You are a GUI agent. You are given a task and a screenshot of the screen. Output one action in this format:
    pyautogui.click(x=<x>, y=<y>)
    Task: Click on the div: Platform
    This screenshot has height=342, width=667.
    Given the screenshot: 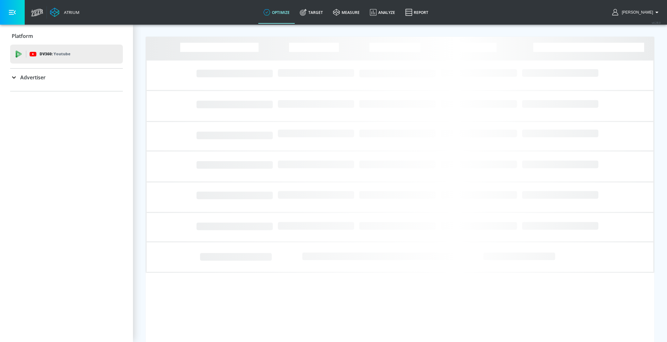 What is the action you would take?
    pyautogui.click(x=66, y=36)
    